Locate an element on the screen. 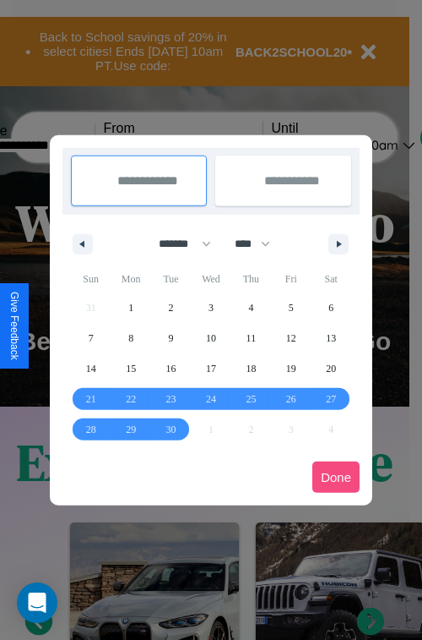  span: 26 is located at coordinates (291, 399).